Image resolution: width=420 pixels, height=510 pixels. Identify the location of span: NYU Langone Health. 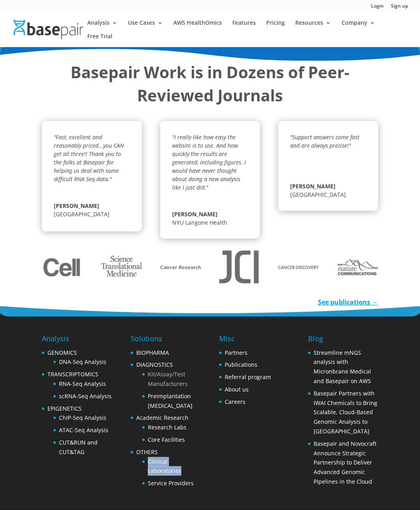
(200, 222).